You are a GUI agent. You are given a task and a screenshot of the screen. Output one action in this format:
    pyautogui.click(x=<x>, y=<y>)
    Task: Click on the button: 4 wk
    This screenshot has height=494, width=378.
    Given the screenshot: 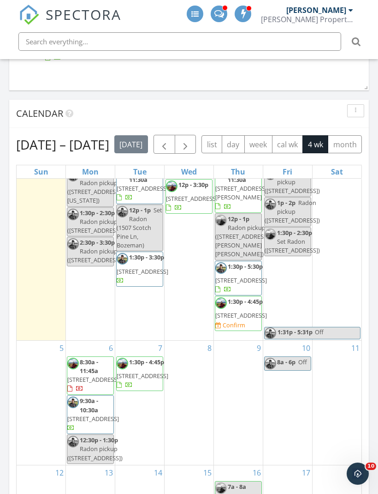 What is the action you would take?
    pyautogui.click(x=316, y=144)
    